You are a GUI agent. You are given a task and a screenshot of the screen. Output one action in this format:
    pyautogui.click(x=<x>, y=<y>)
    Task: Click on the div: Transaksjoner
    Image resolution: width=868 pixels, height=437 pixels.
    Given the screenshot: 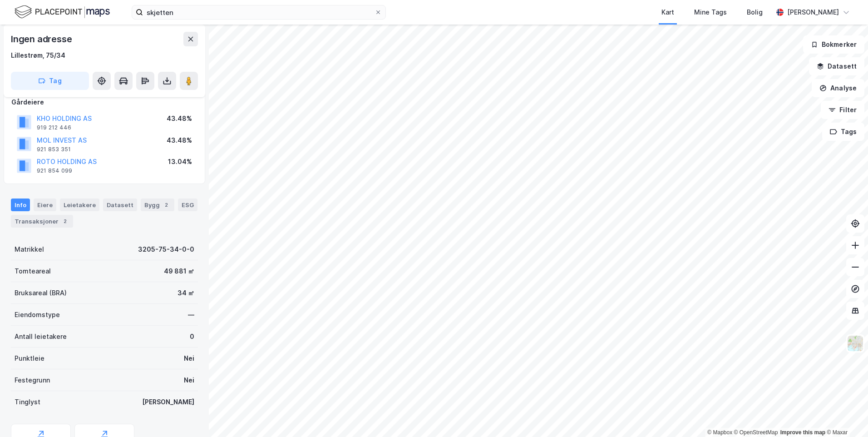 What is the action you would take?
    pyautogui.click(x=41, y=221)
    